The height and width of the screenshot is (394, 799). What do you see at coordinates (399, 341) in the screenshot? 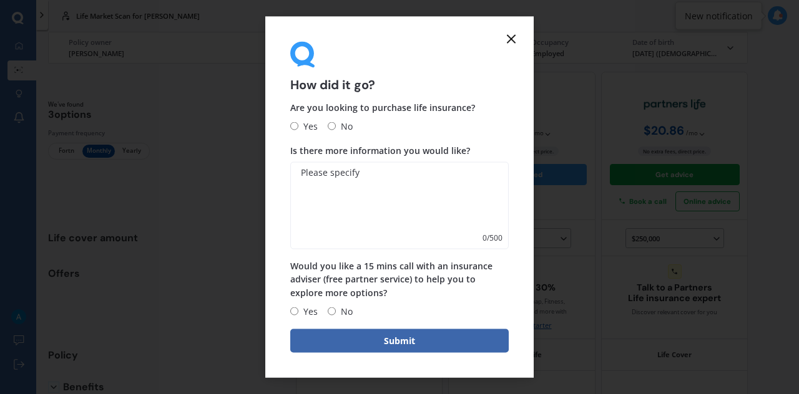
I see `button: Submit` at bounding box center [399, 341].